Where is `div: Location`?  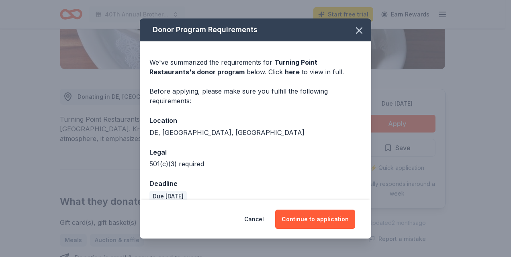
div: Location is located at coordinates (255, 120).